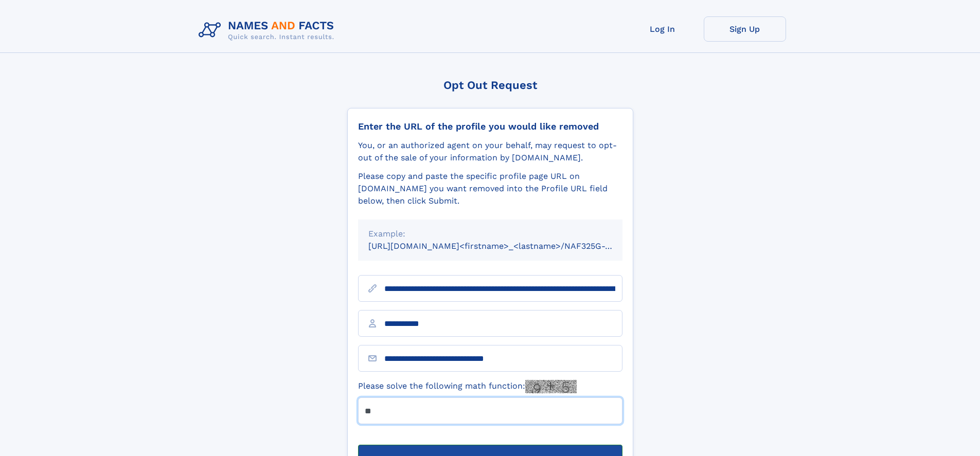 This screenshot has width=980, height=456. What do you see at coordinates (269, 30) in the screenshot?
I see `img: Logo Names and Facts` at bounding box center [269, 30].